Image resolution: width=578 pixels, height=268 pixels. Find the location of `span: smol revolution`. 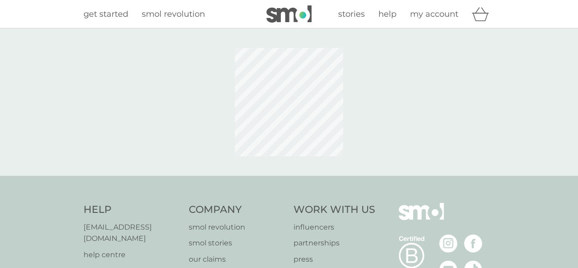

span: smol revolution is located at coordinates (173, 14).